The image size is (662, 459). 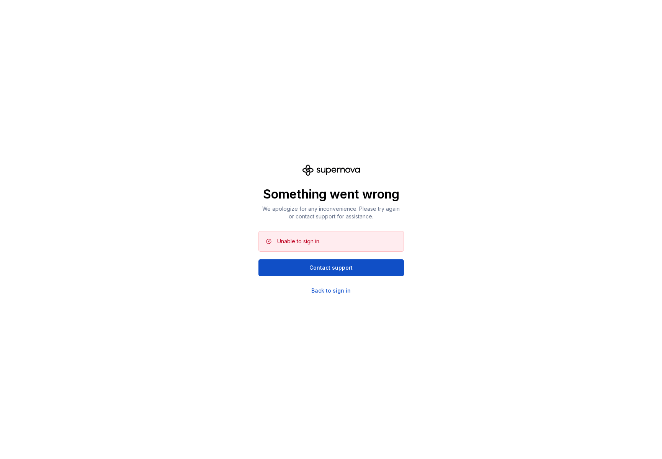 What do you see at coordinates (331, 268) in the screenshot?
I see `button: Contact support` at bounding box center [331, 268].